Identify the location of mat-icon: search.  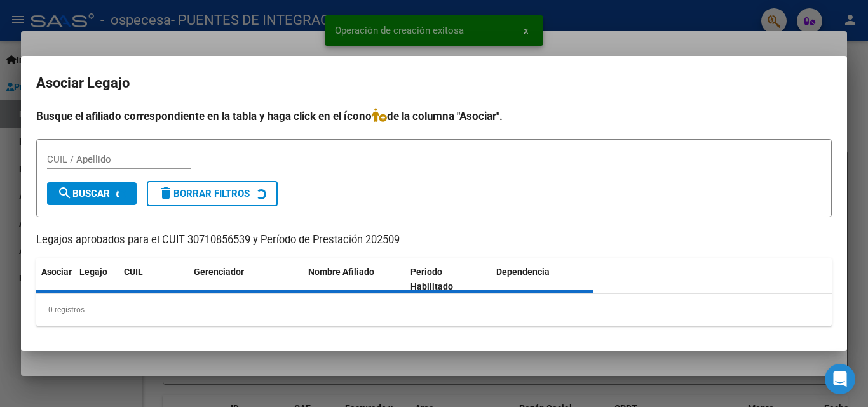
(65, 193).